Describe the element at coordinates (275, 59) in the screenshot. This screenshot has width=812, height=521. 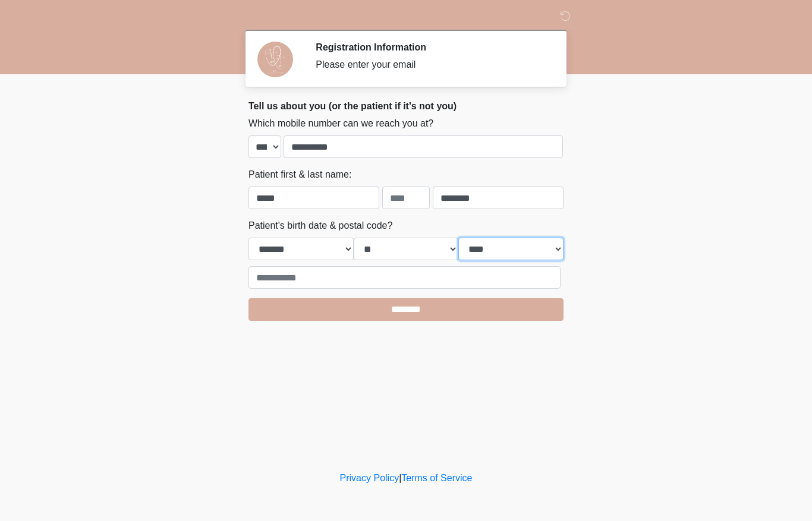
I see `img: Agent Avatar` at that location.